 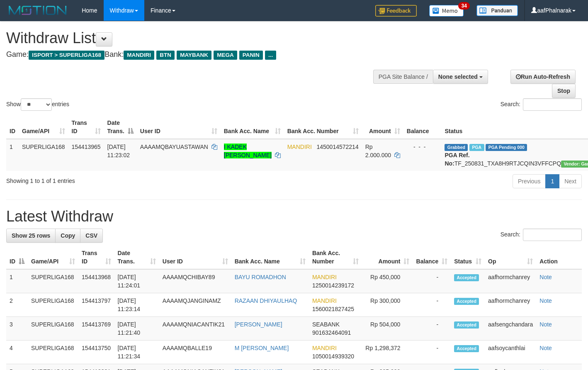 I want to click on td: 3, so click(x=17, y=328).